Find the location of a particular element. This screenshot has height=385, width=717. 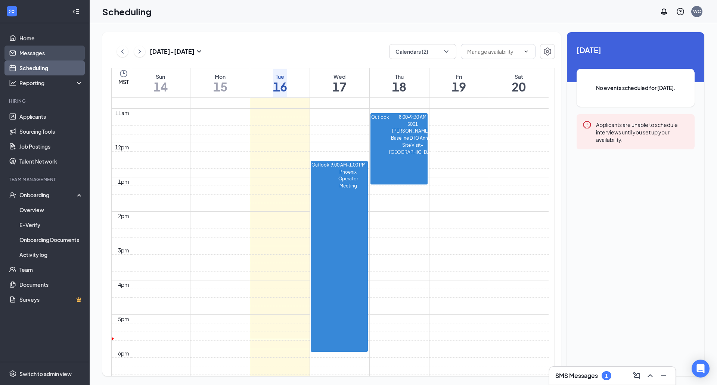

div: 9:00 AM-1:00 PM is located at coordinates (348, 165).